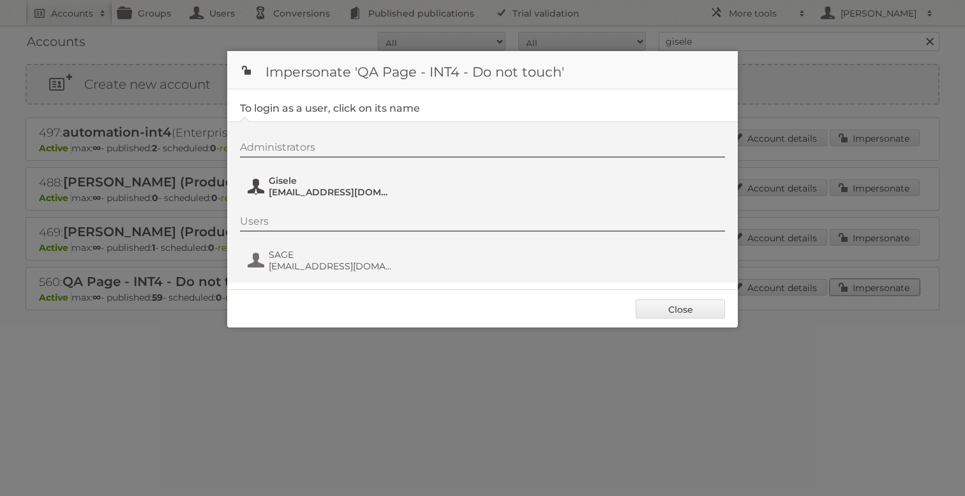  What do you see at coordinates (330, 255) in the screenshot?
I see `span: SAGE` at bounding box center [330, 255].